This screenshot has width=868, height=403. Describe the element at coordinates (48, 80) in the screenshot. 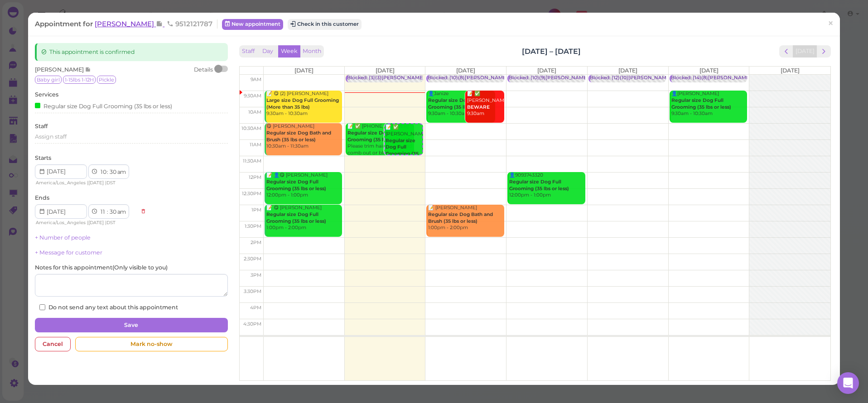

I see `span: Baby girl` at that location.